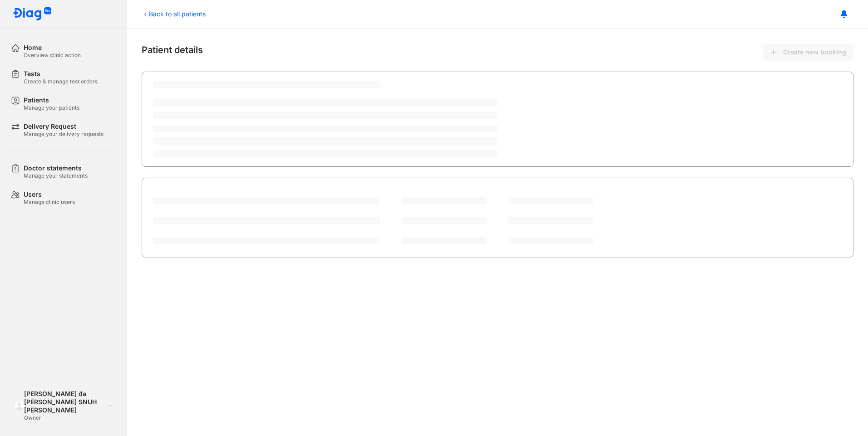 The height and width of the screenshot is (436, 868). What do you see at coordinates (63, 126) in the screenshot?
I see `div: Delivery Request` at bounding box center [63, 126].